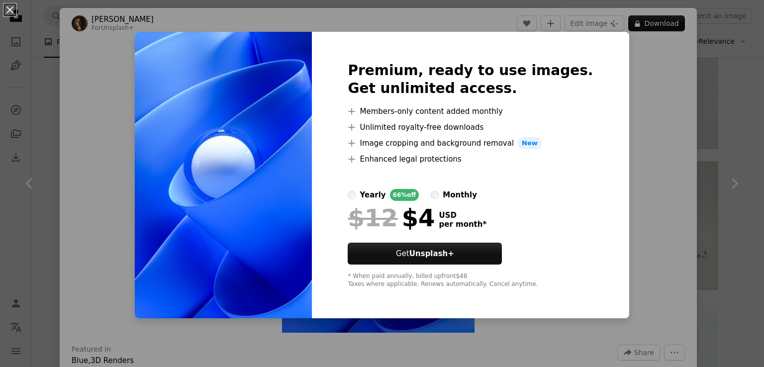 The height and width of the screenshot is (367, 764). Describe the element at coordinates (425, 254) in the screenshot. I see `button: GetUnsplash+` at that location.